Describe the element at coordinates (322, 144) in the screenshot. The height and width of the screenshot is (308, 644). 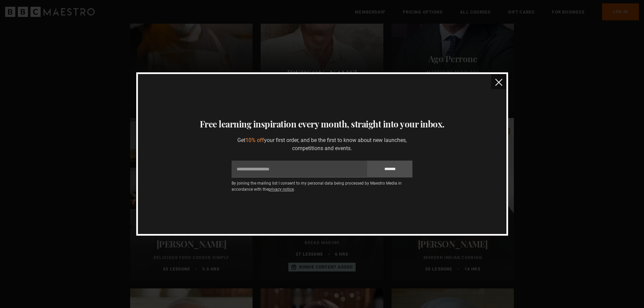
I see `p: Get your first order, and be the first to know about new launches, competitions and events.` at that location.